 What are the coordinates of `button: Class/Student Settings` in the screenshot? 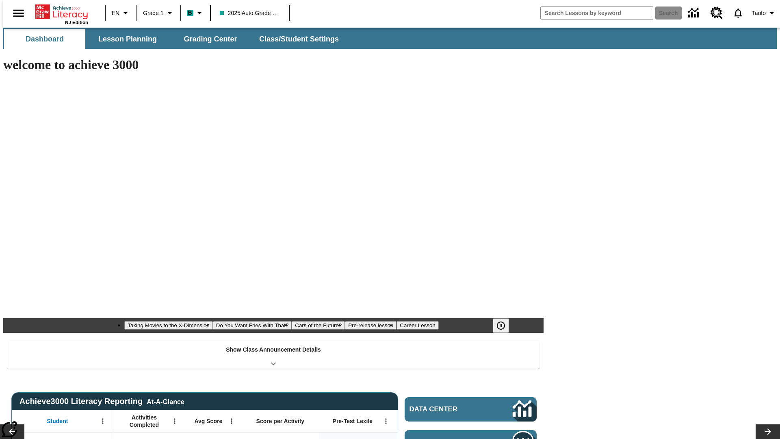 It's located at (299, 39).